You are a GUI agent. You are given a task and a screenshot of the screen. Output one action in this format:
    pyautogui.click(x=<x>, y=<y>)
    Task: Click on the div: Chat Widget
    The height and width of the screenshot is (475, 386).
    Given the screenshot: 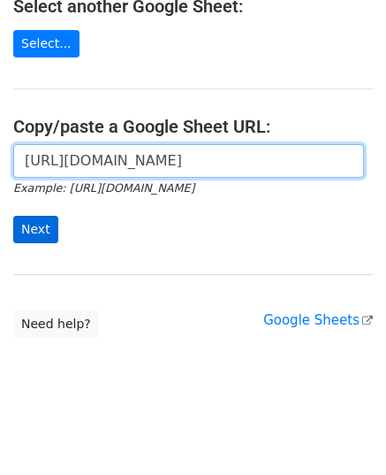 What is the action you would take?
    pyautogui.click(x=342, y=432)
    